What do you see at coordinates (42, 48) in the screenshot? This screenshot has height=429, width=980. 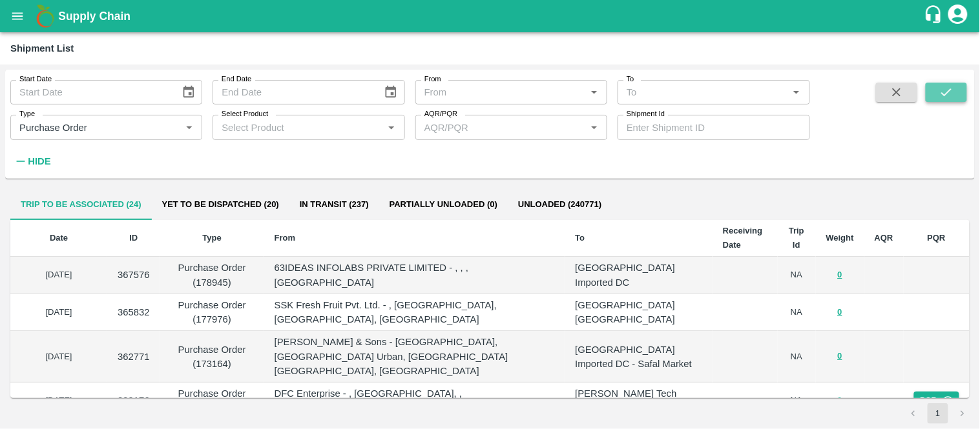 I see `div: Shipment List` at bounding box center [42, 48].